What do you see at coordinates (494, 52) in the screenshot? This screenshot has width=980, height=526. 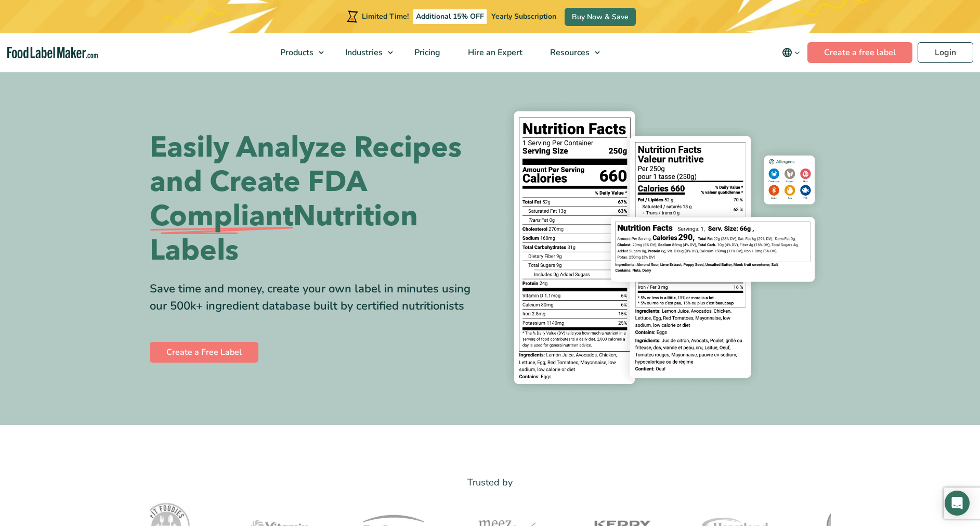 I see `span: Hire an Expert` at bounding box center [494, 52].